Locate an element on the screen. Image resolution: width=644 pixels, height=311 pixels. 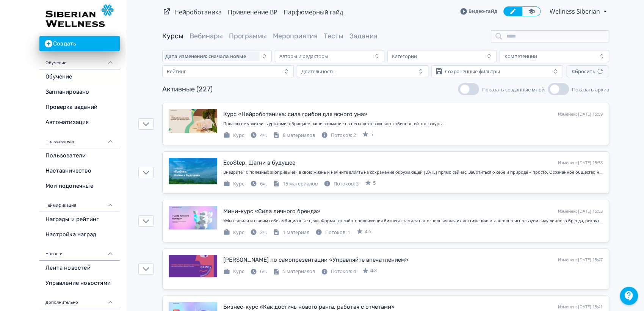
a: Задания is located at coordinates (364, 36).